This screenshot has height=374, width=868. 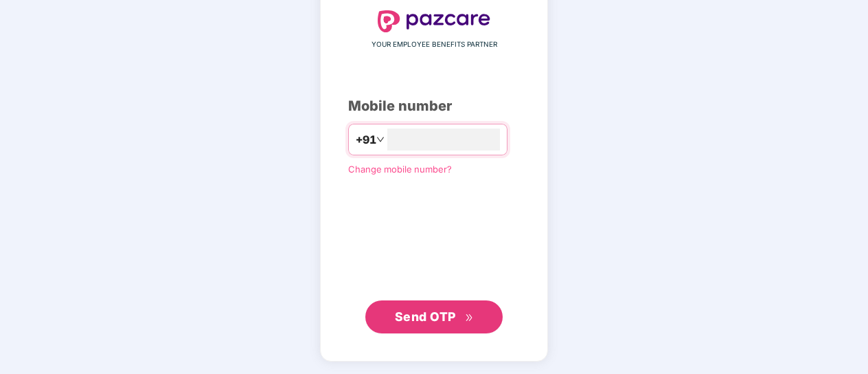 What do you see at coordinates (381, 140) in the screenshot?
I see `span: down` at bounding box center [381, 140].